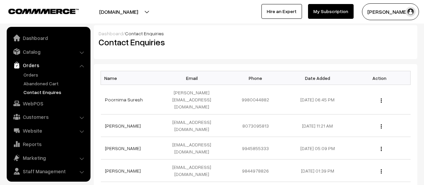 The height and width of the screenshot is (185, 424). What do you see at coordinates (331, 11) in the screenshot?
I see `a: My Subscription` at bounding box center [331, 11].